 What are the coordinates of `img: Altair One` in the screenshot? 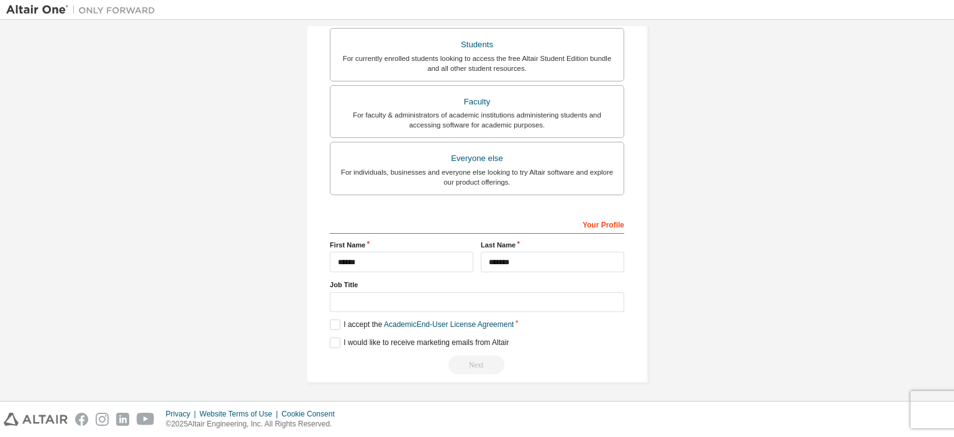 It's located at (84, 10).